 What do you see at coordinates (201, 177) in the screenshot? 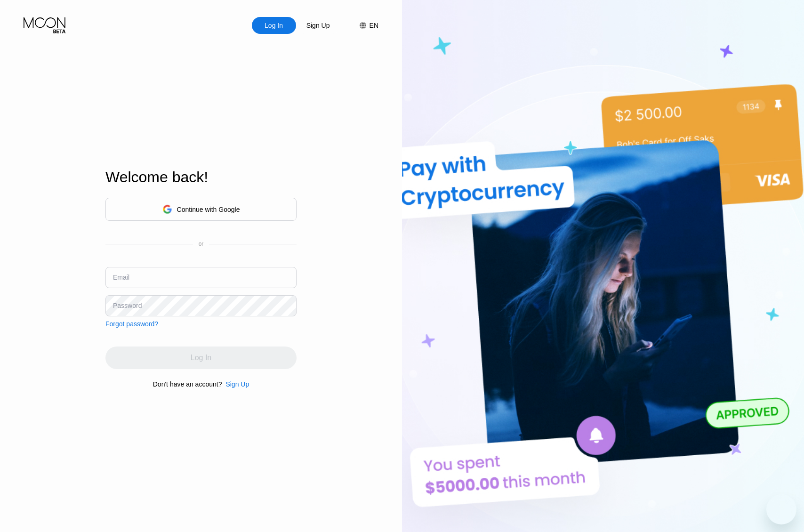
I see `div: Welcome back!` at bounding box center [201, 177].